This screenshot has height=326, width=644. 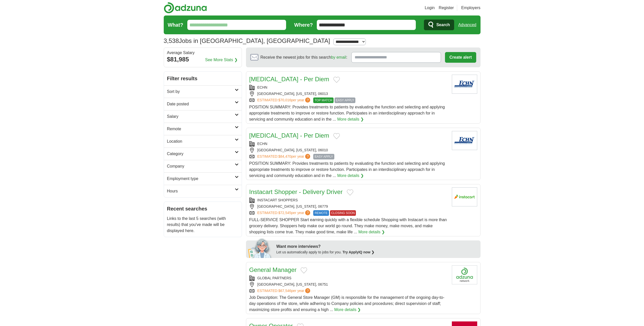 I want to click on a: ESTIMATED:$72,545per year?, so click(x=284, y=213).